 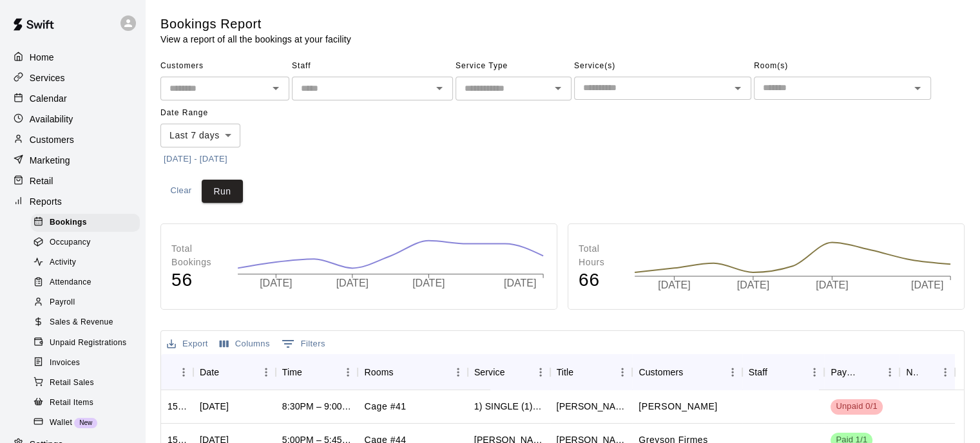 I want to click on div: Invoices, so click(x=85, y=363).